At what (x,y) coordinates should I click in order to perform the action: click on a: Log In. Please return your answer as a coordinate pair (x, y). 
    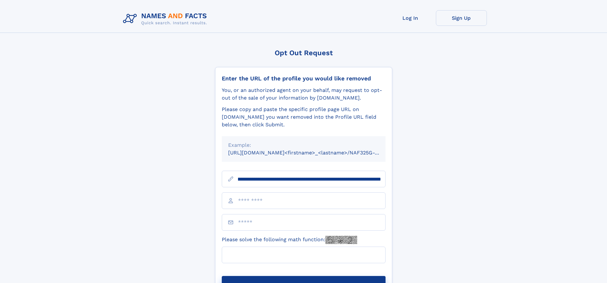
    Looking at the image, I should click on (411, 18).